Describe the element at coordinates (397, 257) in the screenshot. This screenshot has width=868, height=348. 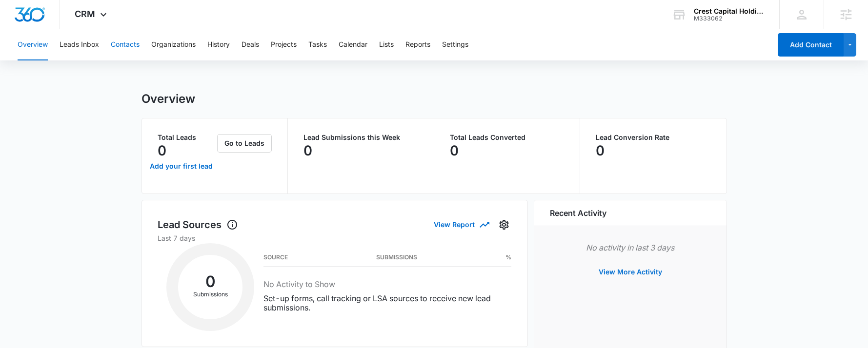
I see `h3: Submissions` at that location.